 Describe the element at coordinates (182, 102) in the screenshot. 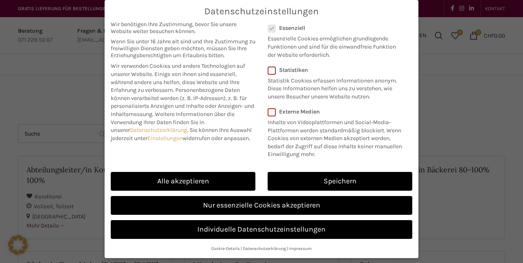

I see `span: Personenbezogene Daten können verarbeitet werden (z. B. IP-Adressen), z. B. für personalisierte A...` at that location.